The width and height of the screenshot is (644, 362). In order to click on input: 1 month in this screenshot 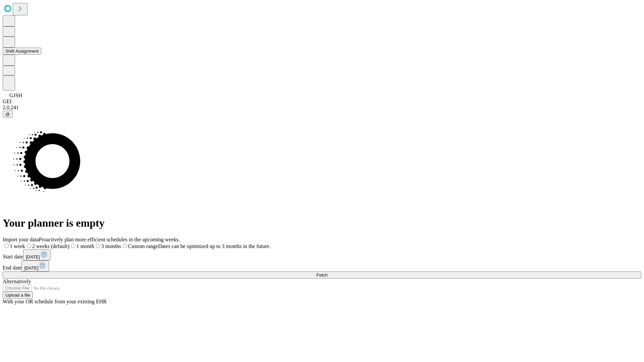, I will do `click(73, 246)`.